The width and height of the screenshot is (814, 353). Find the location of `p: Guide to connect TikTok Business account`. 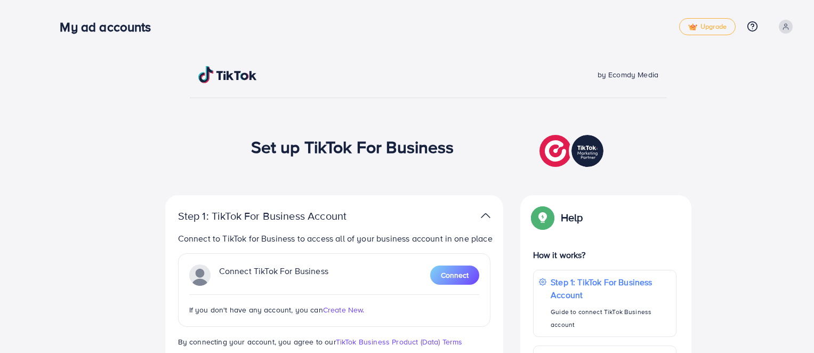

p: Guide to connect TikTok Business account is located at coordinates (610, 318).